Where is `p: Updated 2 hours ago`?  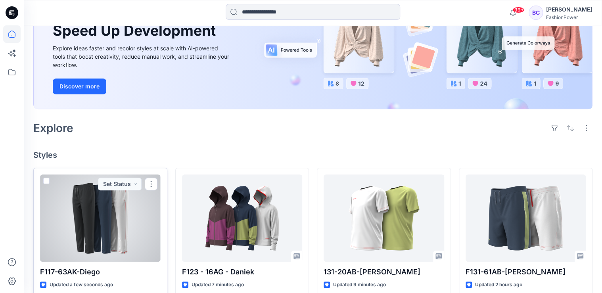
p: Updated 2 hours ago is located at coordinates (499, 285).